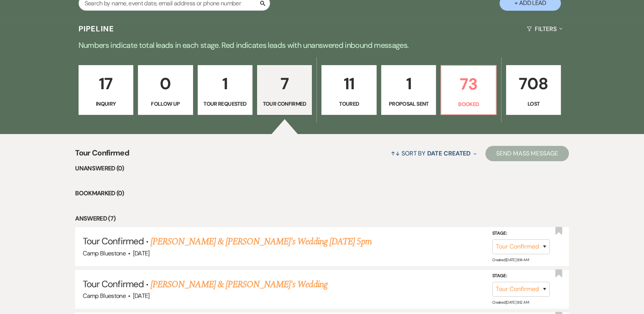 The image size is (644, 314). I want to click on p: 73, so click(468, 84).